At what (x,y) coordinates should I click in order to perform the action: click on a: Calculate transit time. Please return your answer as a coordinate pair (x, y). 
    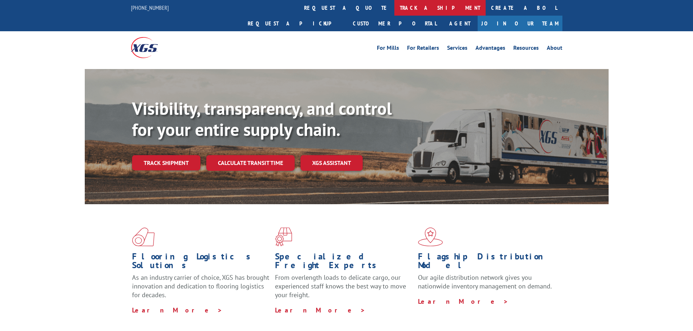
    Looking at the image, I should click on (250, 163).